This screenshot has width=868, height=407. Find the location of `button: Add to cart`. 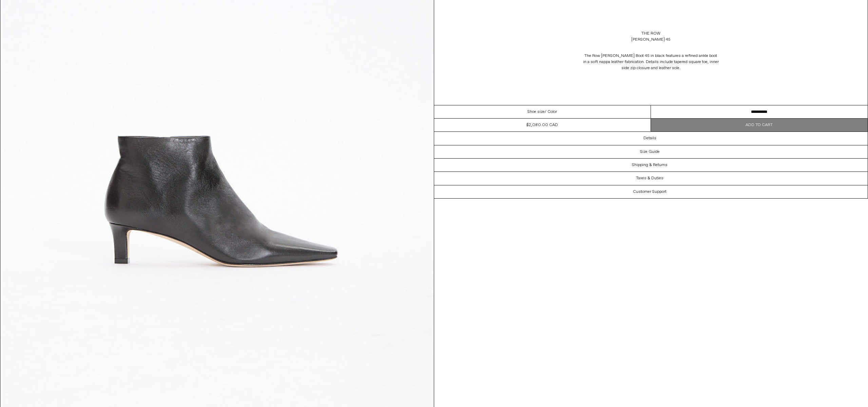

button: Add to cart is located at coordinates (759, 125).